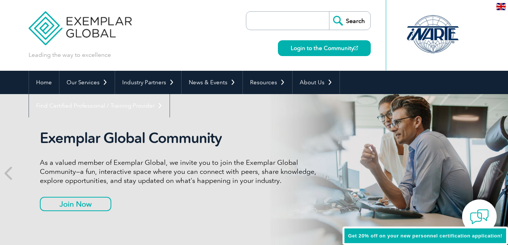 The image size is (508, 245). What do you see at coordinates (324, 48) in the screenshot?
I see `a: Login to the Community` at bounding box center [324, 48].